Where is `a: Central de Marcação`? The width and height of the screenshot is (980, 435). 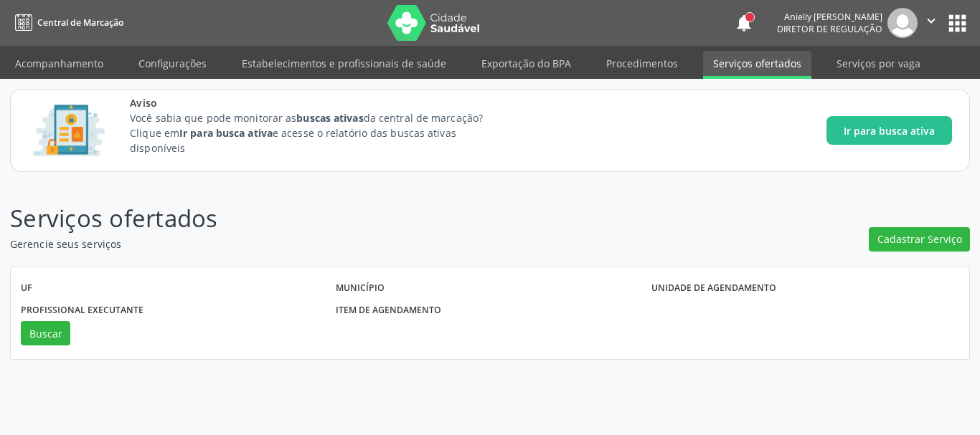 a: Central de Marcação is located at coordinates (67, 23).